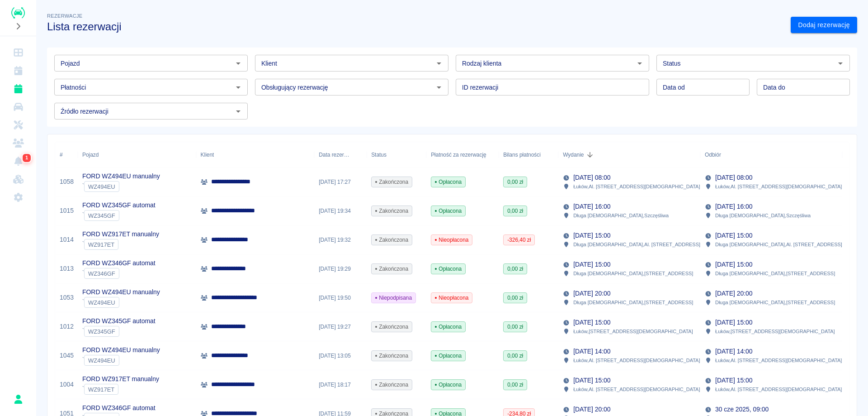  What do you see at coordinates (65, 15) in the screenshot?
I see `span: Rezerwacje` at bounding box center [65, 15].